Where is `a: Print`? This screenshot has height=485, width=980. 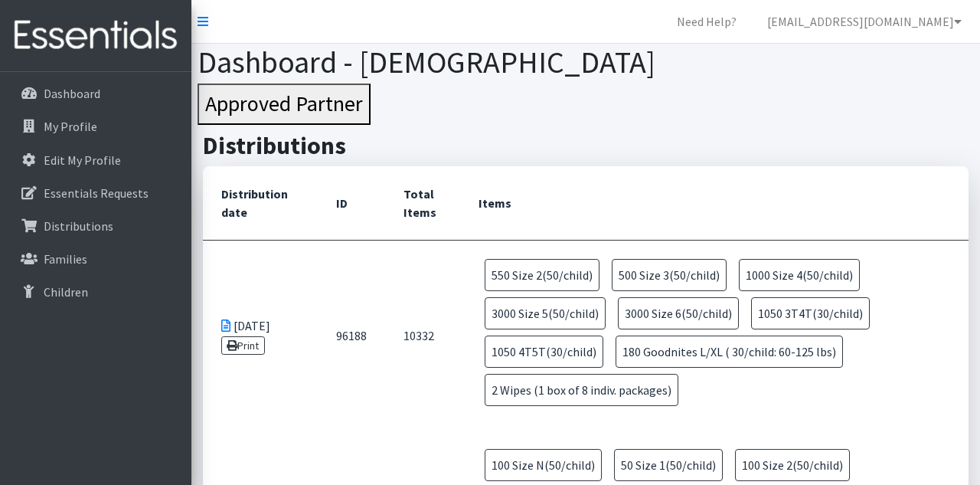
a: Print is located at coordinates (242, 345).